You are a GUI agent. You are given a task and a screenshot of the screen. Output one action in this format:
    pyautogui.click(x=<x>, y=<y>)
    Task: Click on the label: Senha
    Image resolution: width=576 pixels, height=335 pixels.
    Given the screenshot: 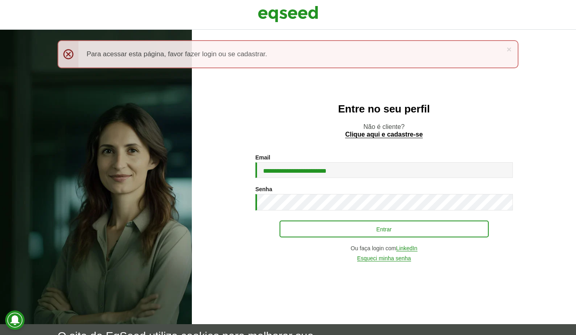 What is the action you would take?
    pyautogui.click(x=264, y=189)
    